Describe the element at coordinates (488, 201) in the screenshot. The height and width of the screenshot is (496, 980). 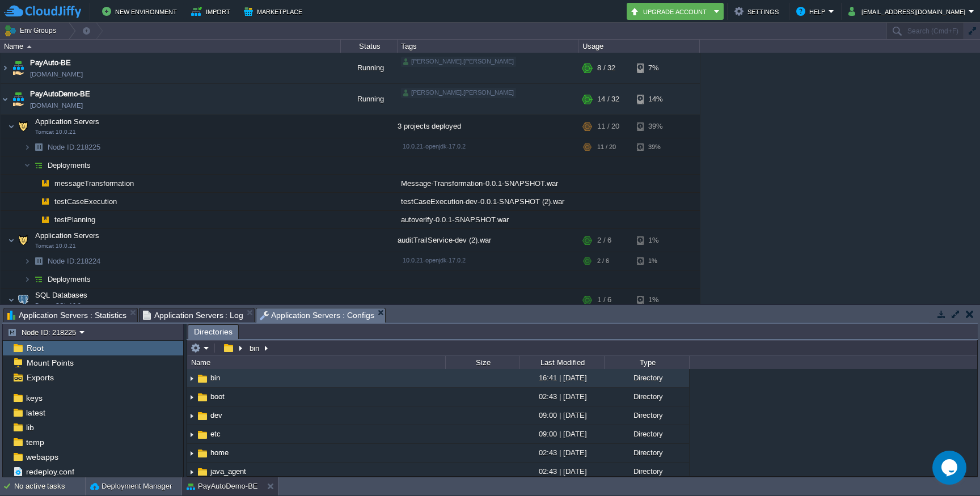
I see `div: testCaseExecution-dev-0.0.1-SNAPSHOT (2).war` at that location.